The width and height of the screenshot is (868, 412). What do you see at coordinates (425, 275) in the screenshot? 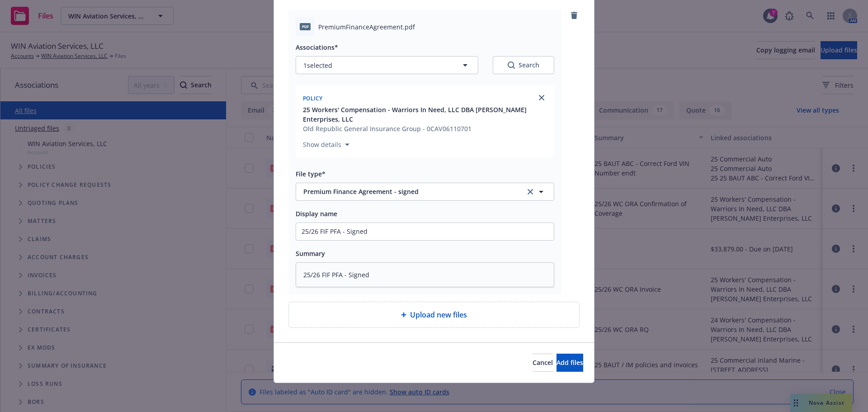
I see `textarea: 25/26 FIF PFA - Signed` at bounding box center [425, 275].